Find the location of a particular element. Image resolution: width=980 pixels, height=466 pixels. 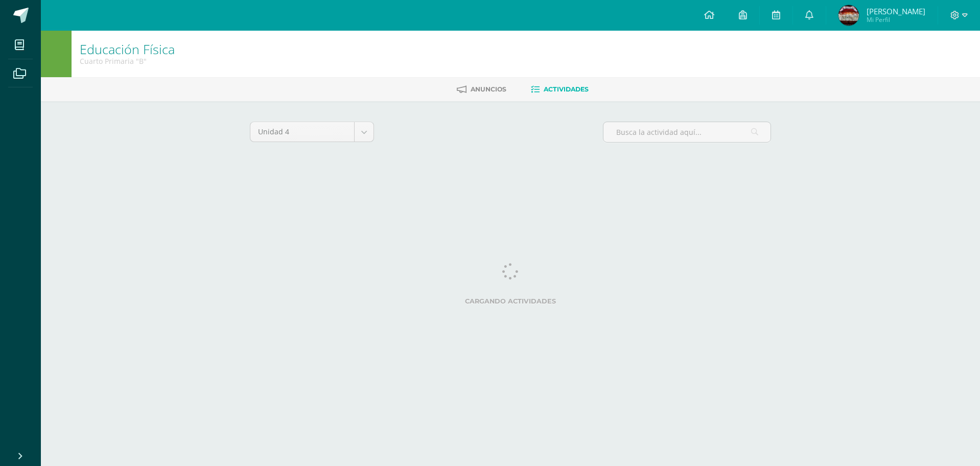

a: Unidad 4 is located at coordinates (312, 132).